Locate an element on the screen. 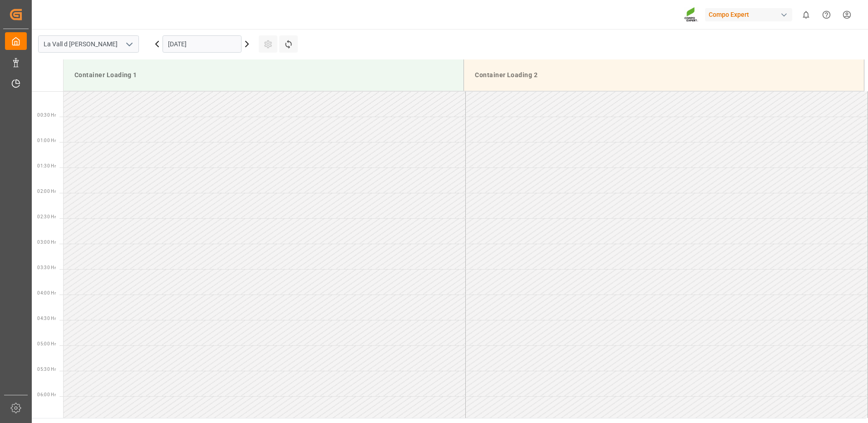 The image size is (868, 423). span: 04:30 Hr is located at coordinates (46, 318).